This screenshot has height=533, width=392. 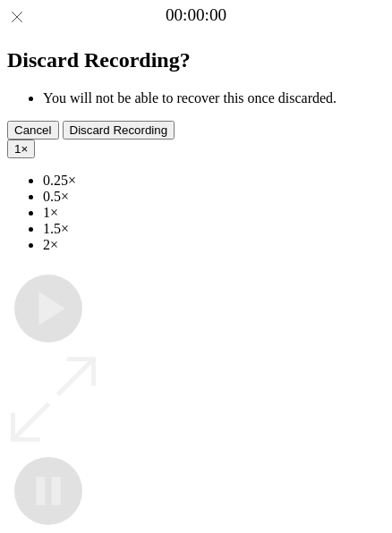 What do you see at coordinates (119, 129) in the screenshot?
I see `button: Discard Recording` at bounding box center [119, 129].